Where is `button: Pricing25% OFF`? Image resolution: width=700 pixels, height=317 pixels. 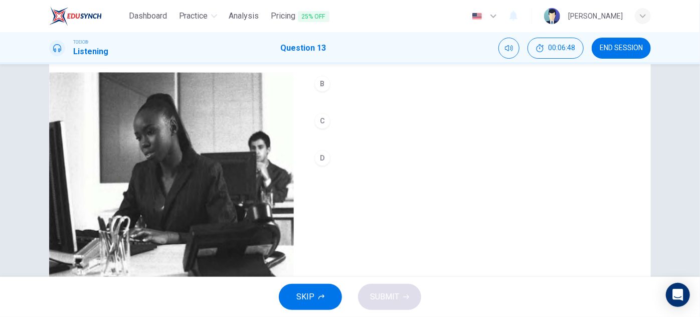 button: Pricing25% OFF is located at coordinates (300, 16).